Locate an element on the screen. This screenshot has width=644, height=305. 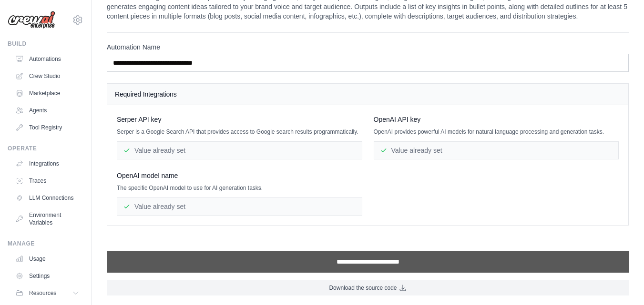
a: Download the source code is located at coordinates (368, 288).